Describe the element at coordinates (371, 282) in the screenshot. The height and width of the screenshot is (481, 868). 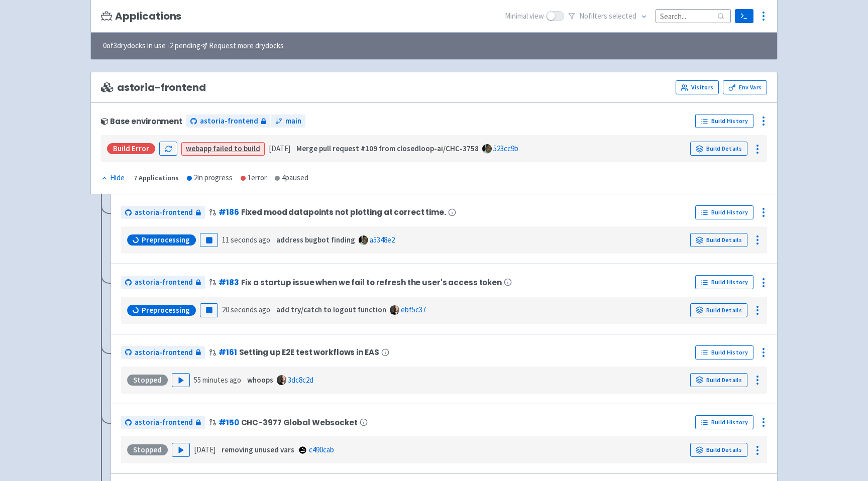
I see `span: Fix a startup issue when we fail to refresh the user's access token` at that location.